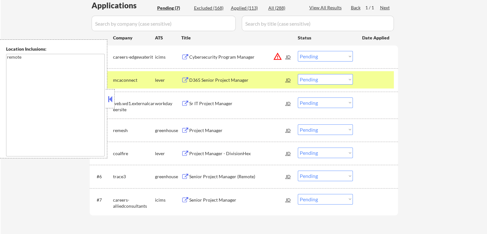 The height and width of the screenshot is (234, 487). What do you see at coordinates (373, 8) in the screenshot?
I see `div: 1 / 1` at bounding box center [373, 8].